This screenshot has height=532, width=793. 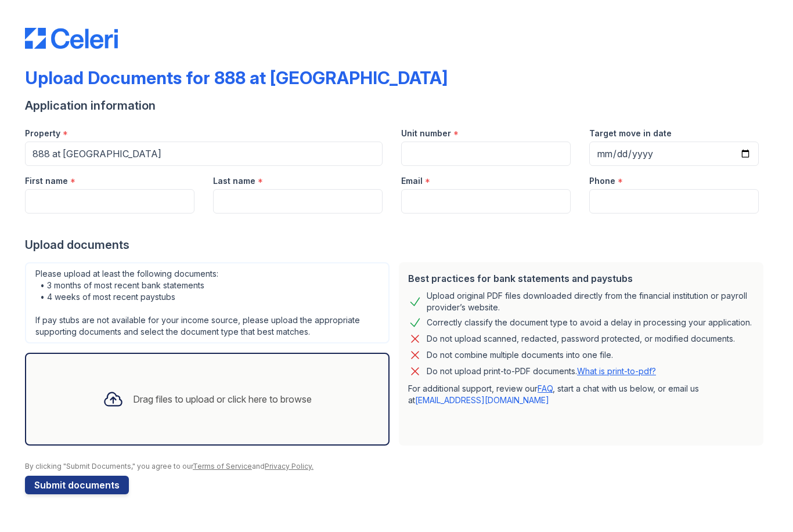 What do you see at coordinates (581, 278) in the screenshot?
I see `div: Best practices for bank statements and paystubs` at bounding box center [581, 278].